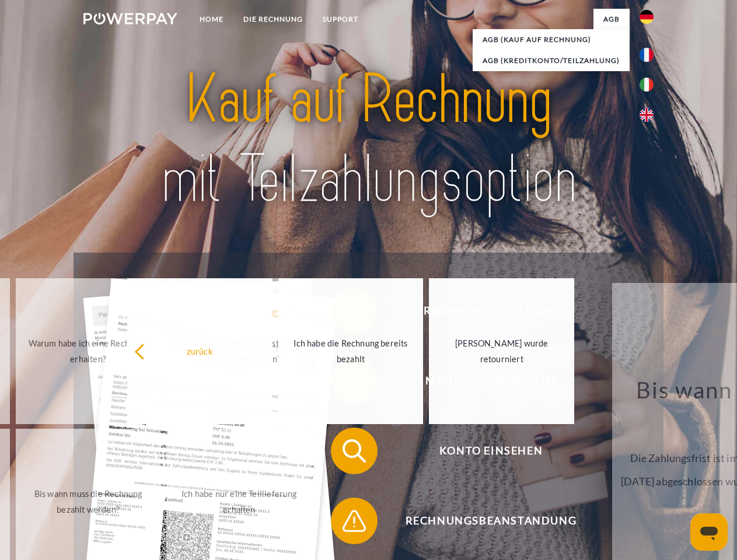 The height and width of the screenshot is (560, 737). Describe the element at coordinates (88, 351) in the screenshot. I see `div: Warum habe ich eine Rechnung erhalten?` at that location.